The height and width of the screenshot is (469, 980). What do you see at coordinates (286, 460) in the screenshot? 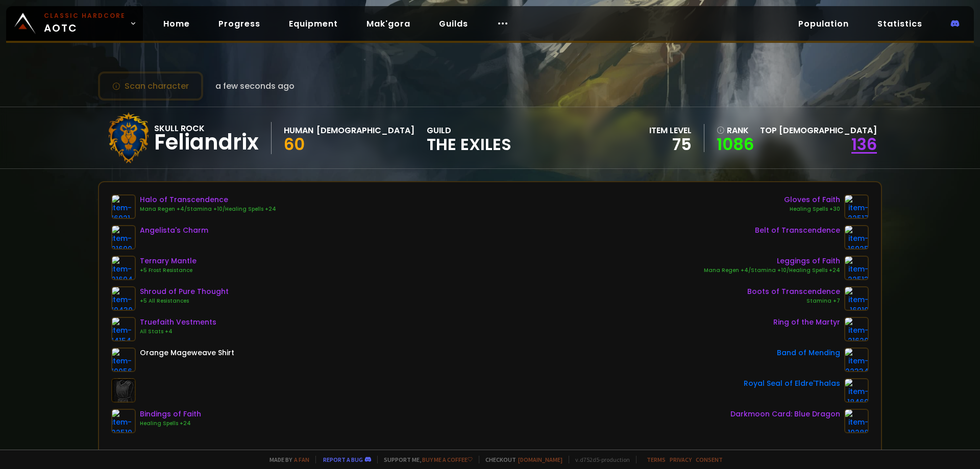
I see `span: Made by` at bounding box center [286, 460].